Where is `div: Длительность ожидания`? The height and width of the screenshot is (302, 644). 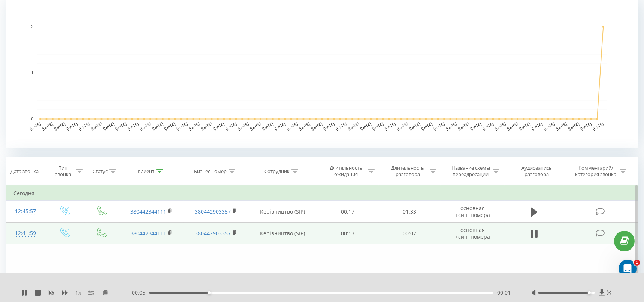 div: Длительность ожидания is located at coordinates (346, 171).